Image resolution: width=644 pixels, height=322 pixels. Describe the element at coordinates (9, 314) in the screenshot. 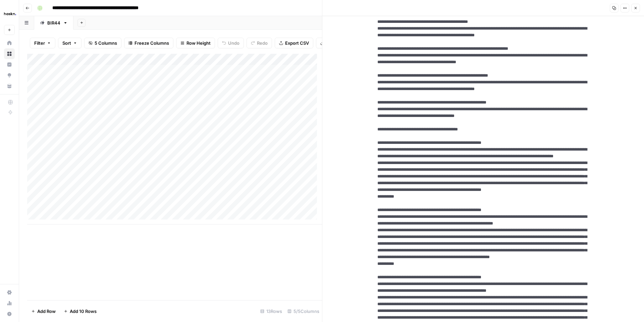

I see `button: Help + Support` at that location.